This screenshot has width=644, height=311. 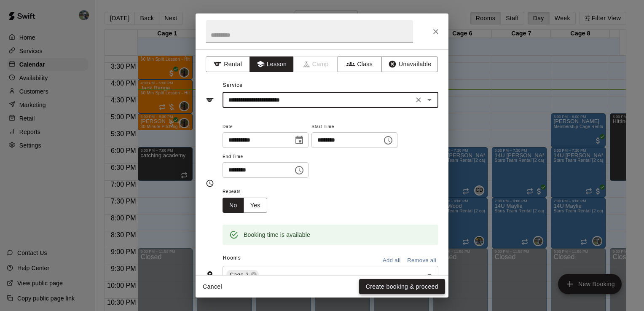 What do you see at coordinates (210, 275) in the screenshot?
I see `svg: Rooms` at bounding box center [210, 275].